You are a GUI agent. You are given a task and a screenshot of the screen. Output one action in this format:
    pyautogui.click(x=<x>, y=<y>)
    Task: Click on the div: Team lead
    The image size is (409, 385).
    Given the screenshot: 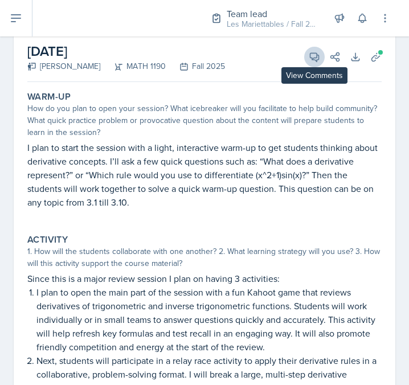 What is the action you would take?
    pyautogui.click(x=273, y=14)
    